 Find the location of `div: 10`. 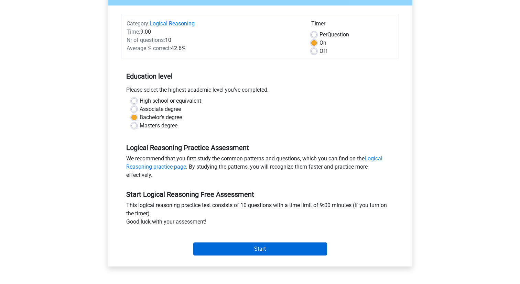

div: 10 is located at coordinates (213, 40).